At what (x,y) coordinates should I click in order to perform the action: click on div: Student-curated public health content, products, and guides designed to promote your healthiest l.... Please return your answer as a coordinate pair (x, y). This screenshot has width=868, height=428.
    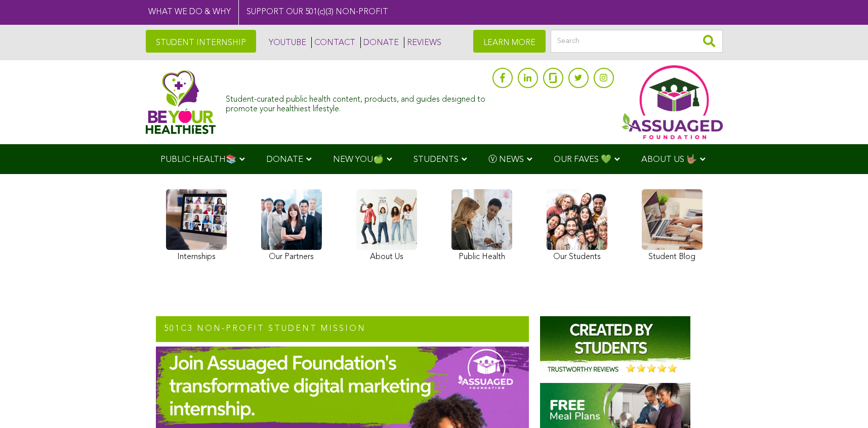
    Looking at the image, I should click on (356, 102).